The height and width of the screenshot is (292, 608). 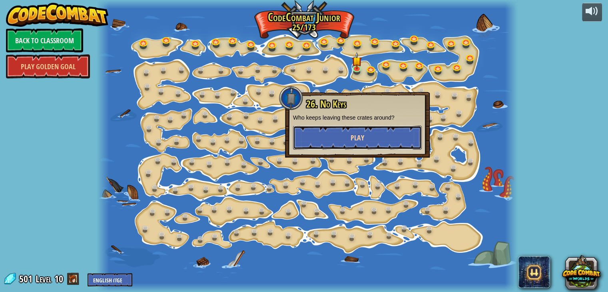 What do you see at coordinates (27, 279) in the screenshot?
I see `span: 501` at bounding box center [27, 279].